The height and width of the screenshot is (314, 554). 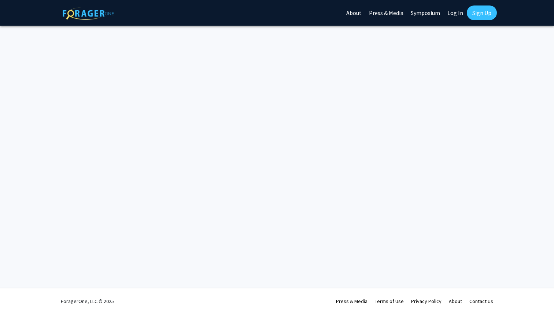 What do you see at coordinates (481, 13) in the screenshot?
I see `a: Sign Up` at bounding box center [481, 13].